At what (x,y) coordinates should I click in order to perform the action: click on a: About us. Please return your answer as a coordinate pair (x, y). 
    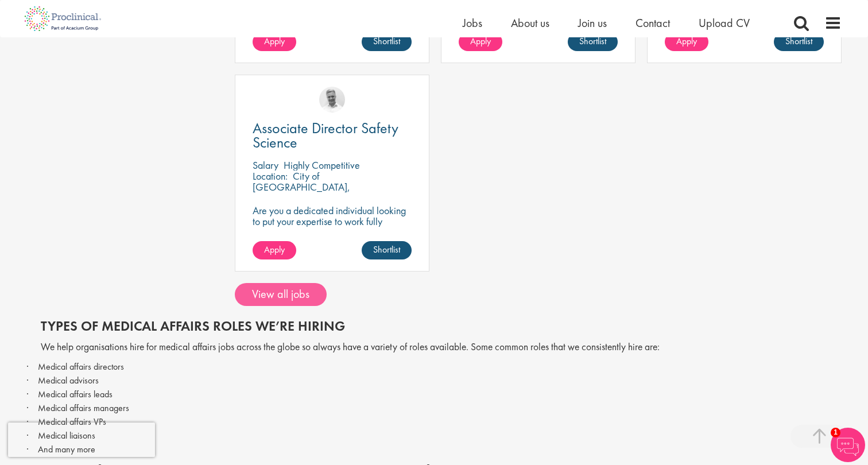
    Looking at the image, I should click on (530, 23).